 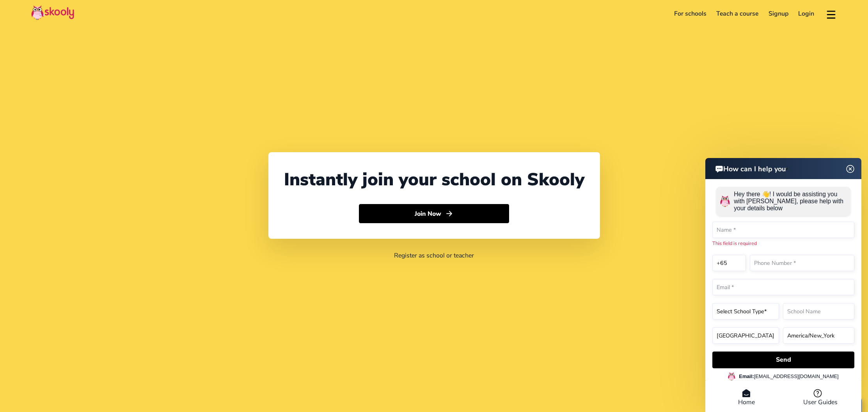 I want to click on button: menu outline, so click(x=831, y=14).